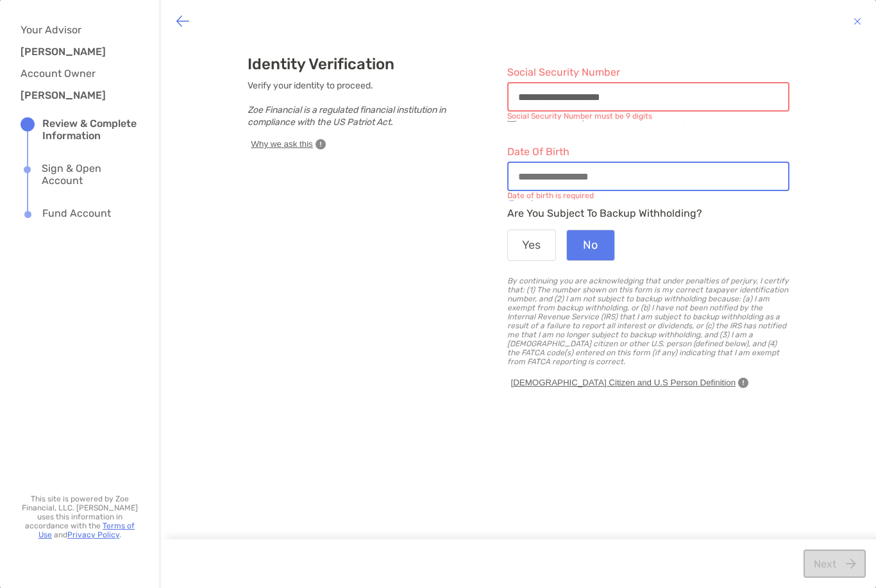 The width and height of the screenshot is (876, 588). I want to click on button: No, so click(591, 245).